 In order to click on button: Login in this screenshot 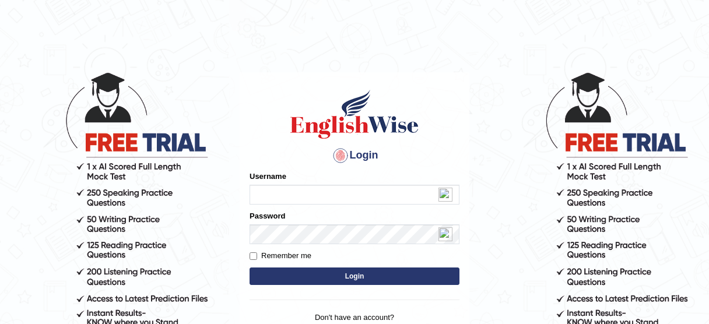, I will do `click(355, 276)`.